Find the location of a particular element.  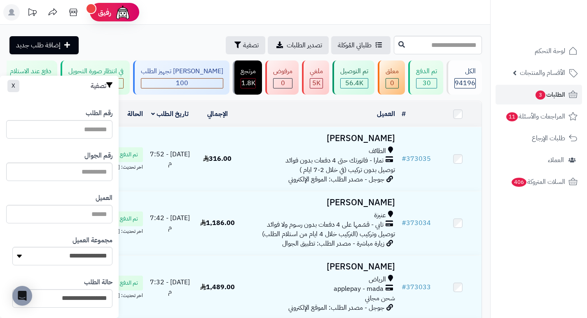

a: تاريخ الطلب is located at coordinates (170, 114).